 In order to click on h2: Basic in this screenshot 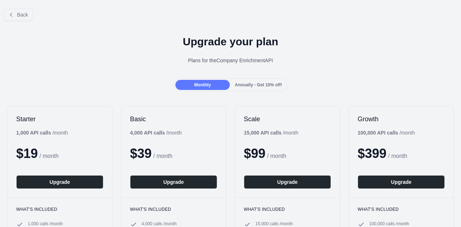, I will do `click(173, 119)`.